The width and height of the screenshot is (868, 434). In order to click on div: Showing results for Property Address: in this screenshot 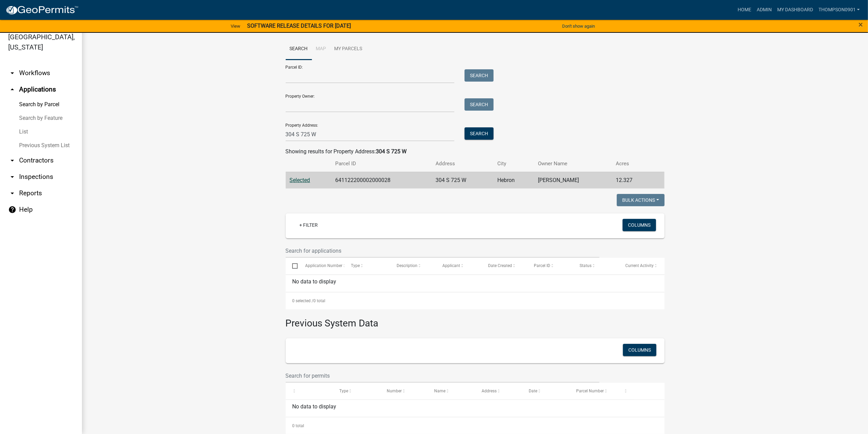, I will do `click(475, 152)`.